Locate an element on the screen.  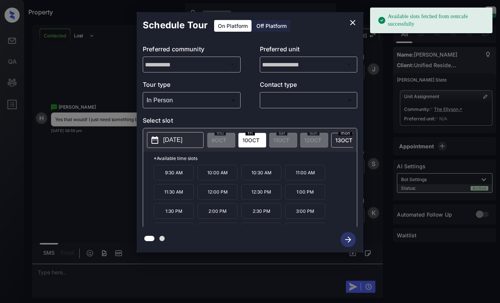
p: 11:00 AM is located at coordinates (305, 172).